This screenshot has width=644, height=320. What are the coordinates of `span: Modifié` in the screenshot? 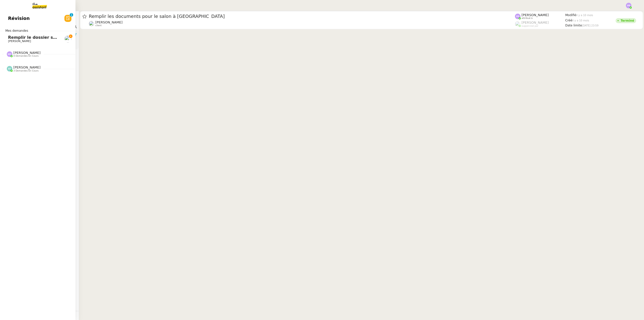 It's located at (571, 15).